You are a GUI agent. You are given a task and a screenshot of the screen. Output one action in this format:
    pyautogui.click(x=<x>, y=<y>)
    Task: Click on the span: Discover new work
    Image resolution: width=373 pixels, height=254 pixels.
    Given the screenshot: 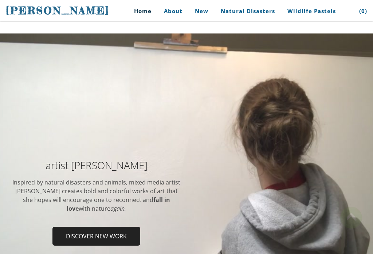 What is the action you would take?
    pyautogui.click(x=96, y=236)
    